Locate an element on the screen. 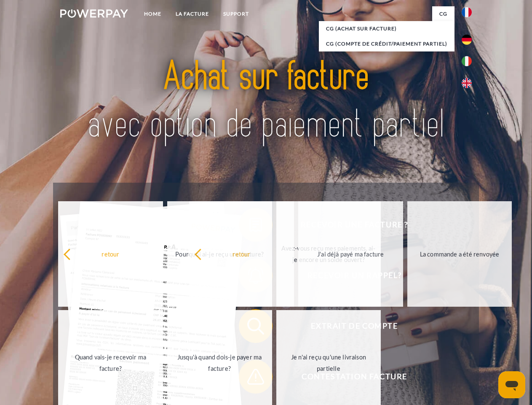 This screenshot has height=405, width=532. div: La commande a été renvoyée is located at coordinates (459, 253).